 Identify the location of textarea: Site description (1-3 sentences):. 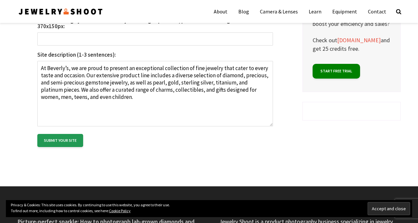
(155, 94).